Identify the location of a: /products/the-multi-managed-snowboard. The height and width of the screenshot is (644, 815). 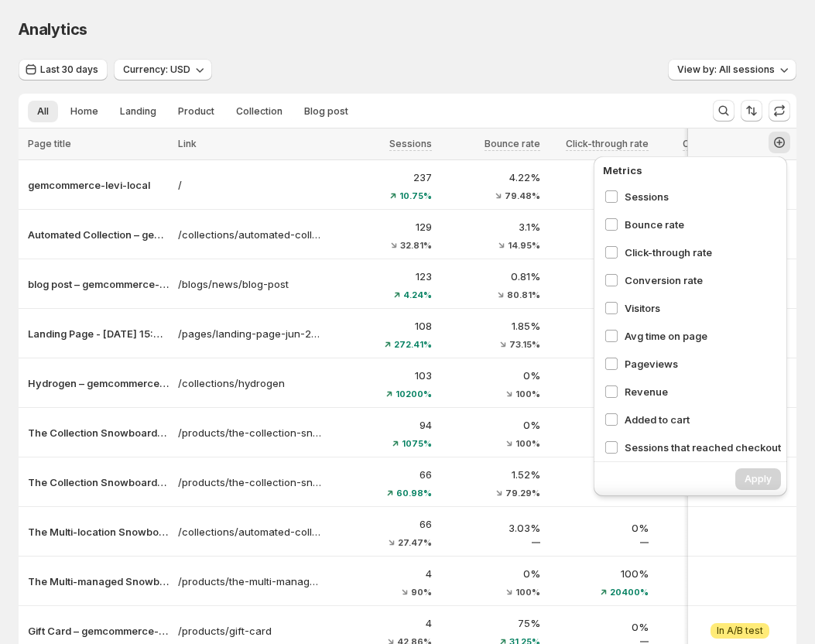
(251, 581).